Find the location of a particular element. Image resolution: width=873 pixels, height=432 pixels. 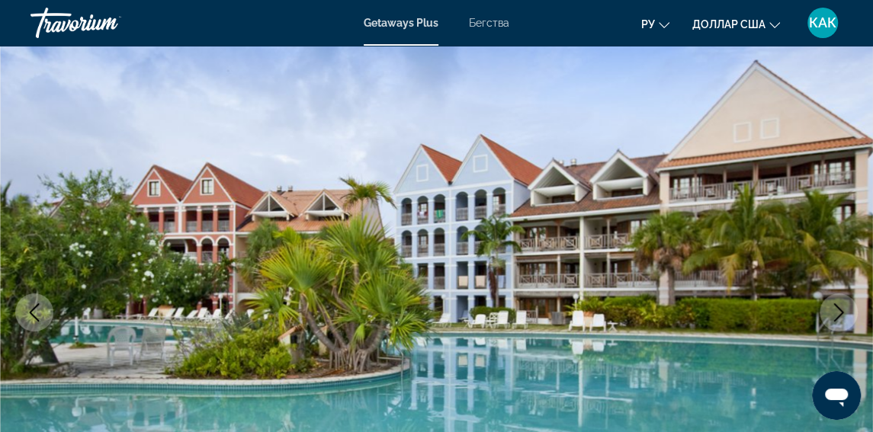

button: Previous image is located at coordinates (34, 313).